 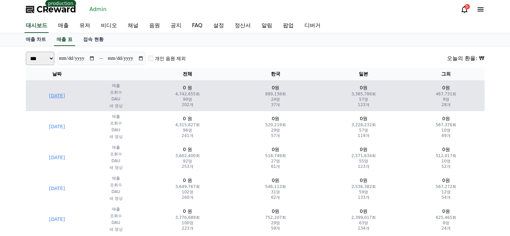 I want to click on p: 2,536,382회, so click(x=364, y=187).